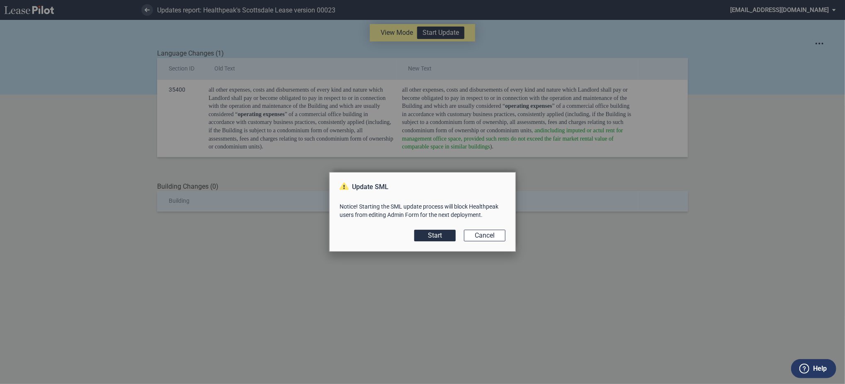  Describe the element at coordinates (485, 235) in the screenshot. I see `button: Cancel` at that location.